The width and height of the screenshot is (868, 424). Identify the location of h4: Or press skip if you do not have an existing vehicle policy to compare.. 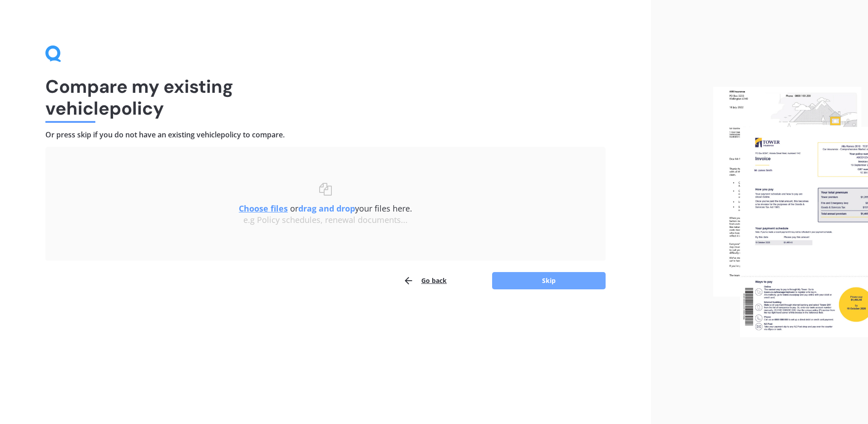
(325, 134).